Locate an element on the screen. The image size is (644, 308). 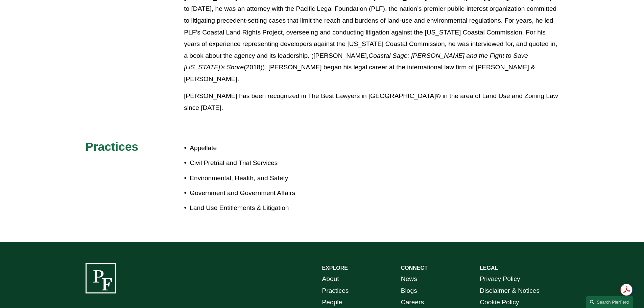
p: Environmental, Health, and Safety is located at coordinates (256, 178).